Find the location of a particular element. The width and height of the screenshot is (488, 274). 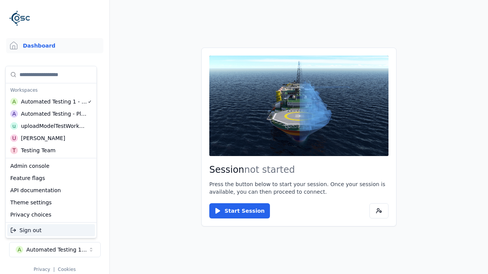

div: Workspaces is located at coordinates (51, 90).